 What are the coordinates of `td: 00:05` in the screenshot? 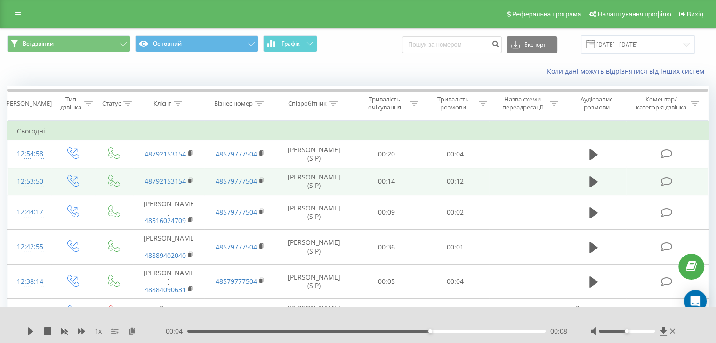 It's located at (386, 282).